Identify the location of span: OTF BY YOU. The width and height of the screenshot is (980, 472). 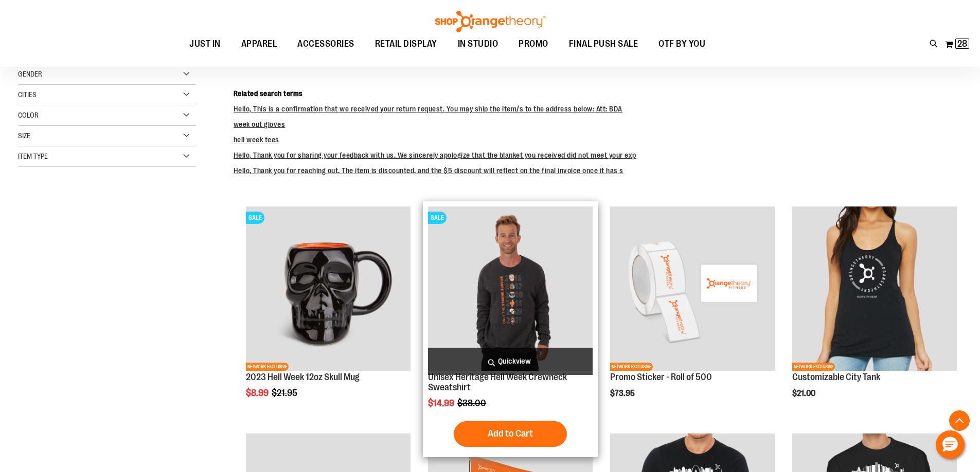
(682, 43).